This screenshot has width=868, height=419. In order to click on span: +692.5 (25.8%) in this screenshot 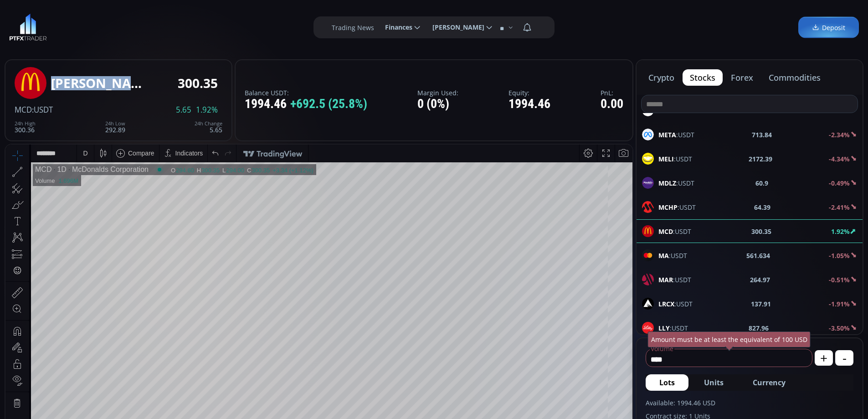, I will do `click(329, 104)`.